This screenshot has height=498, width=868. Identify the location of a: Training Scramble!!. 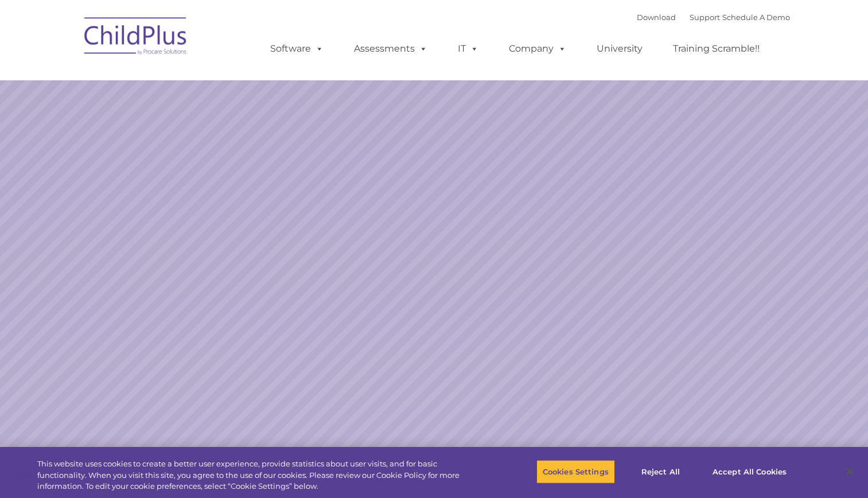
(717, 49).